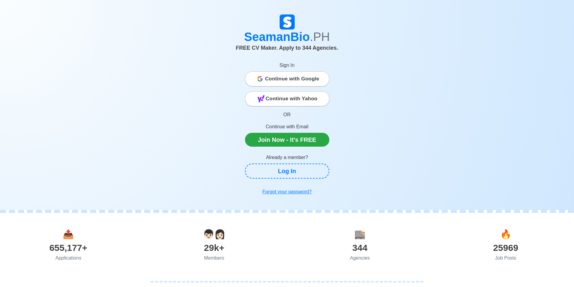 Image resolution: width=574 pixels, height=287 pixels. Describe the element at coordinates (292, 79) in the screenshot. I see `span: Continue with Google` at that location.